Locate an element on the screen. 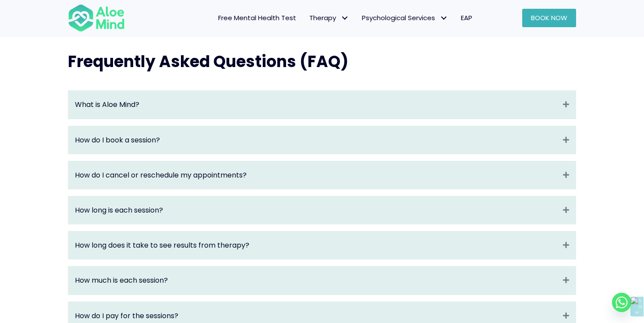 The image size is (644, 323). a: Whatsapp is located at coordinates (622, 302).